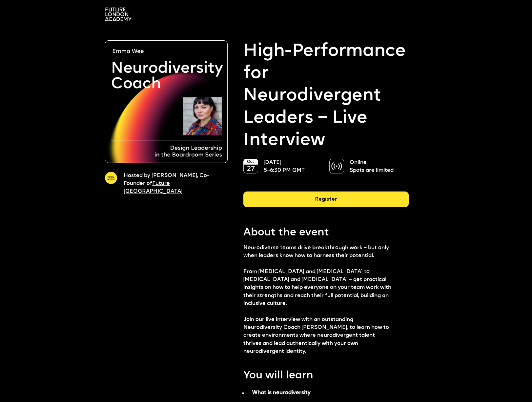  Describe the element at coordinates (111, 178) in the screenshot. I see `img: A yellow circle with Future London Academy logo` at that location.